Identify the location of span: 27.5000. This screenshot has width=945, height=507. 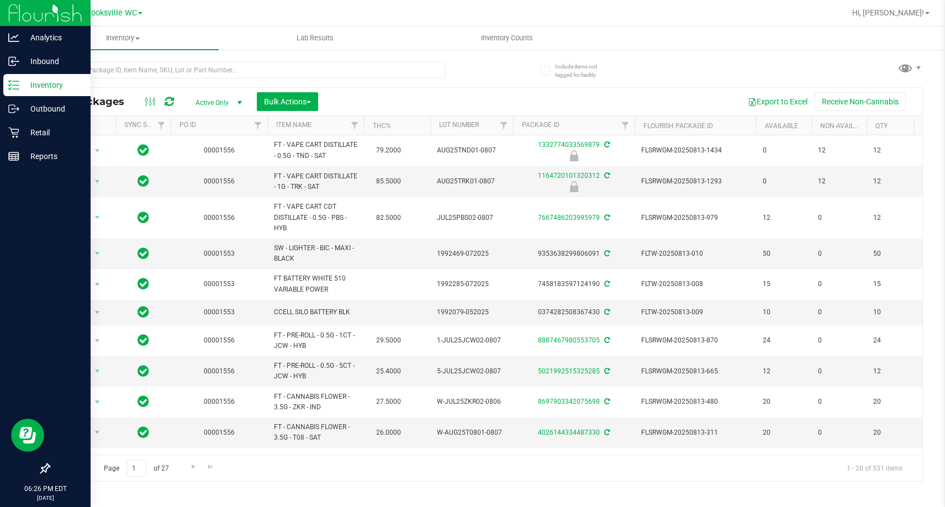
(388, 401).